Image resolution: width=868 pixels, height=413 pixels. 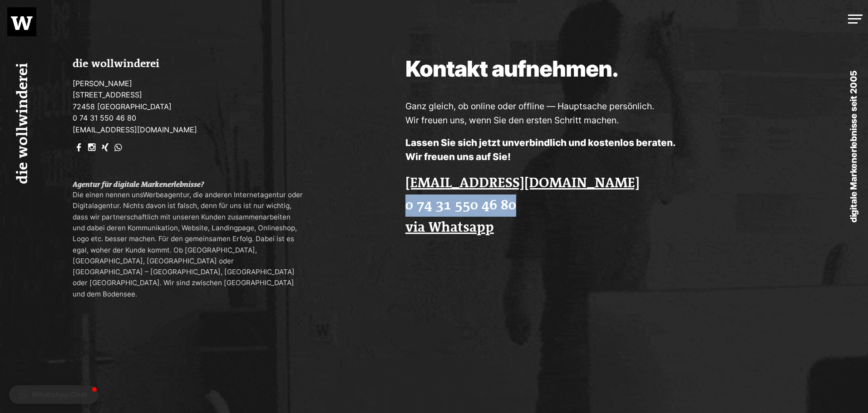 I want to click on p: Die einen nennen uns , die anderen Internetagentur oder Digitalagentur. Nichts davon ist falsch, ..., so click(x=188, y=245).